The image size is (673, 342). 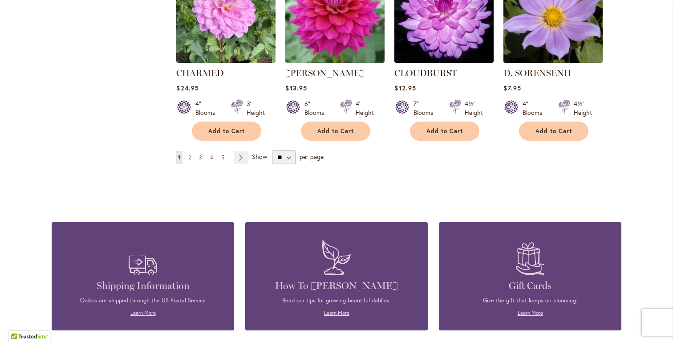 What do you see at coordinates (317, 108) in the screenshot?
I see `div: 6" Blooms` at bounding box center [317, 108].